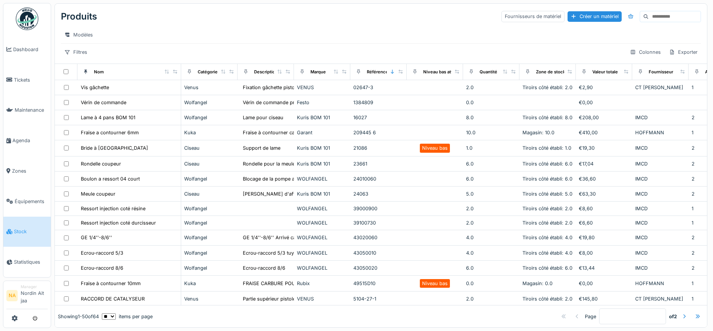 The image size is (713, 331). Describe the element at coordinates (302, 132) in the screenshot. I see `div: Fraise à contourner carbure monobloc avec point...` at that location.